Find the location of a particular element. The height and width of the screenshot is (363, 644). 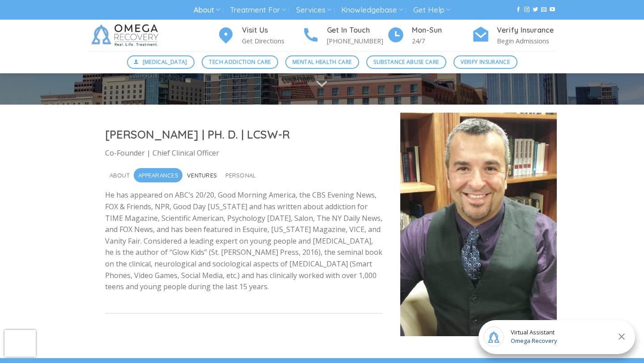

a: Knowledgebase is located at coordinates (372, 10).